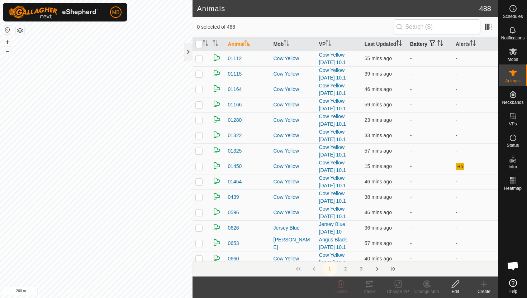 The image size is (527, 298). Describe the element at coordinates (512, 188) in the screenshot. I see `span: Heatmap` at that location.